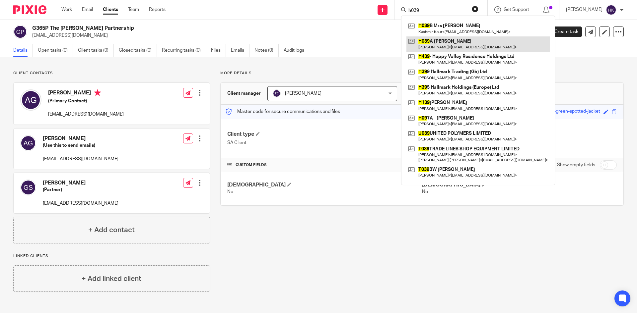 The image size is (637, 313). I want to click on button: Clear, so click(475, 9).